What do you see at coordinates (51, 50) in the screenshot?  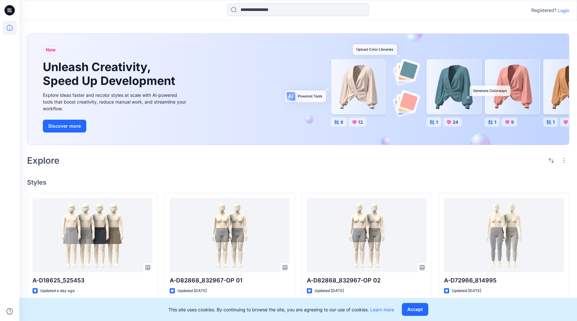 I see `span: New` at bounding box center [51, 50].